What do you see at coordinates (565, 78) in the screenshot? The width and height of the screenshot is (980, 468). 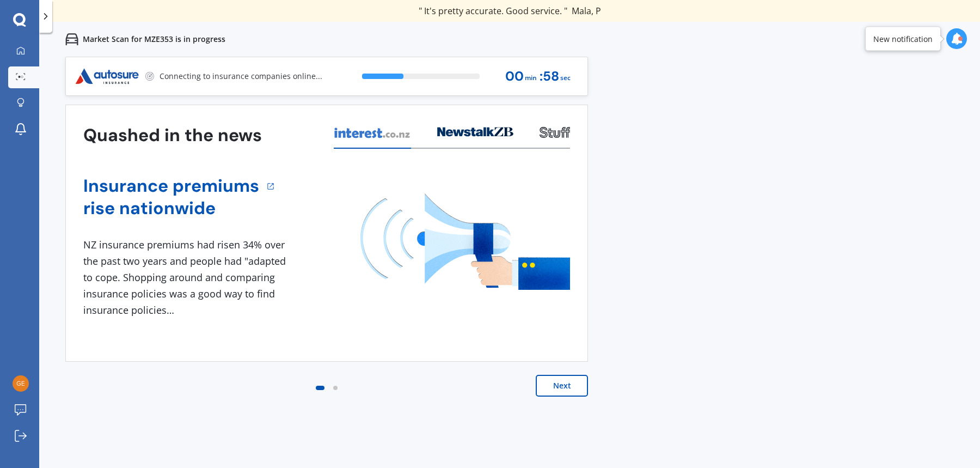 I see `span: sec` at bounding box center [565, 78].